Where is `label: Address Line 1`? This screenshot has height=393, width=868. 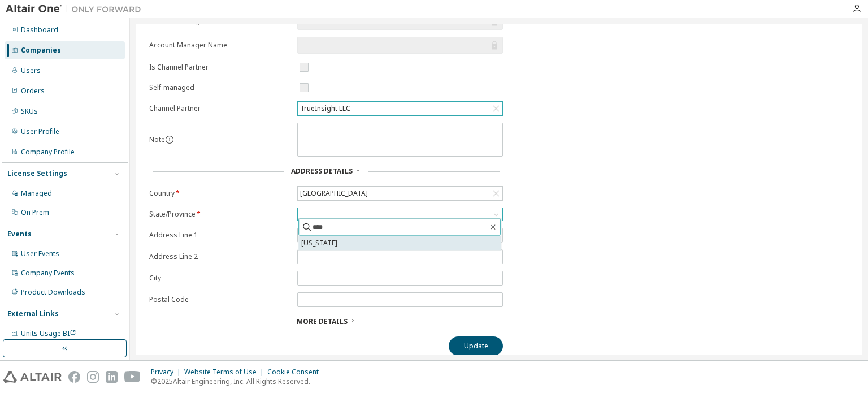 label: Address Line 1 is located at coordinates (220, 236).